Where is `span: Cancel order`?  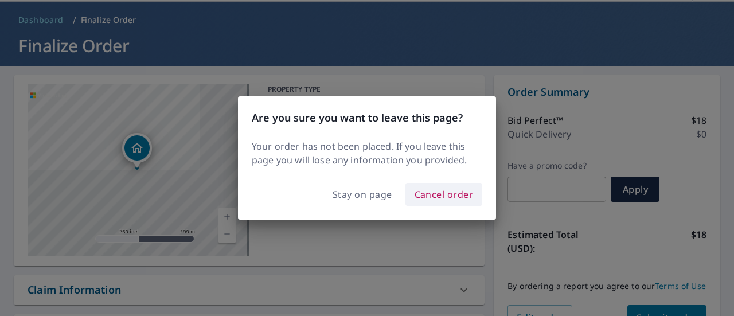 span: Cancel order is located at coordinates (444, 194).